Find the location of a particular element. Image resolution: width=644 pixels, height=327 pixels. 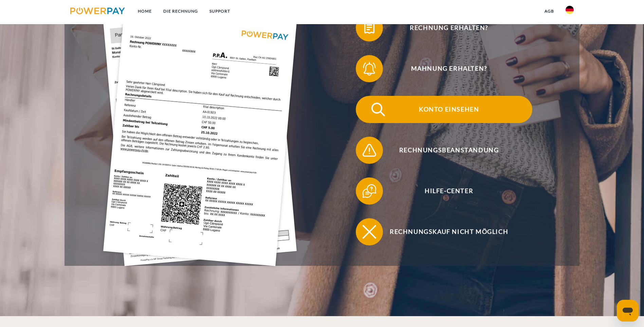

a: Mahnung erhalten? is located at coordinates (444, 69).